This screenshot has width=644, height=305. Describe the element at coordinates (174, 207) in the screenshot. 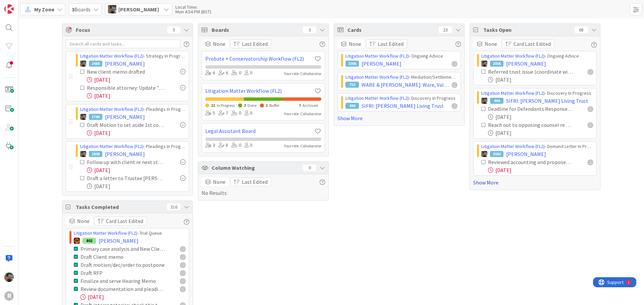

I see `div: 316` at that location.